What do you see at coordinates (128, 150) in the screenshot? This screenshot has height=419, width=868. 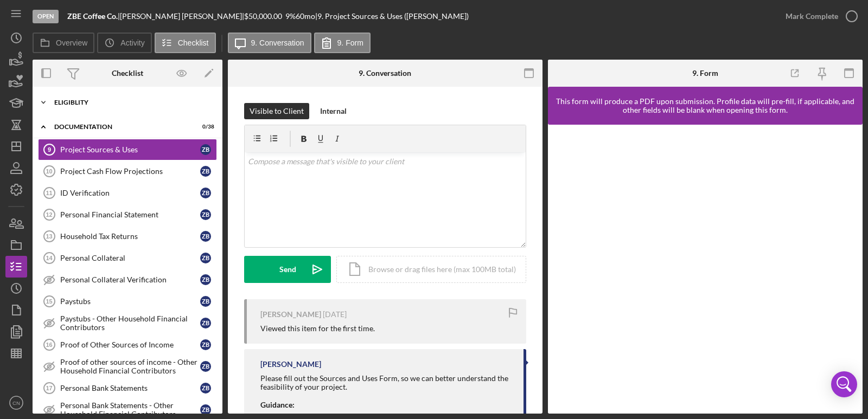 I see `a: 9Project Sources & UsesZB` at bounding box center [128, 150].